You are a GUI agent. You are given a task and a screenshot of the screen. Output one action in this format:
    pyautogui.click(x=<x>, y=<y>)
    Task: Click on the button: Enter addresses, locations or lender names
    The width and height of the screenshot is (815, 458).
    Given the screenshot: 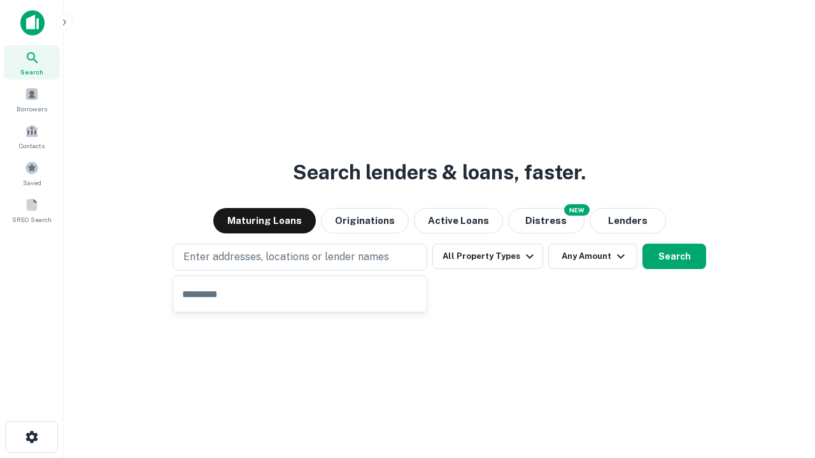 What is the action you would take?
    pyautogui.click(x=300, y=257)
    